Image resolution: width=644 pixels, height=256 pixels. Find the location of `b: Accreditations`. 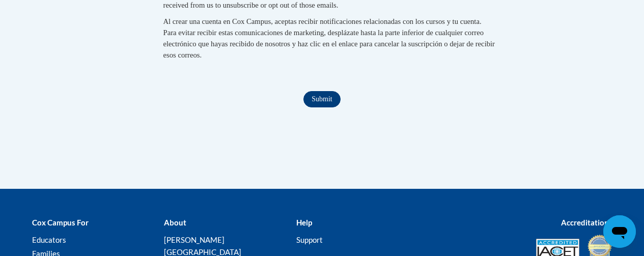

b: Accreditations is located at coordinates (586, 223).